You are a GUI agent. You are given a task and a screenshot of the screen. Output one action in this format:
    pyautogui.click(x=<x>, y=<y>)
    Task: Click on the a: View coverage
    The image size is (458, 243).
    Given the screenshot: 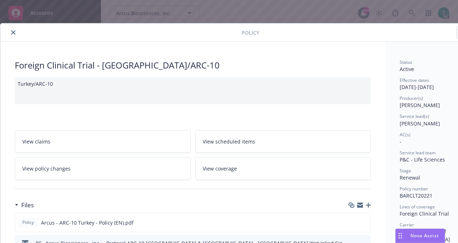 What is the action you would take?
    pyautogui.click(x=283, y=168)
    